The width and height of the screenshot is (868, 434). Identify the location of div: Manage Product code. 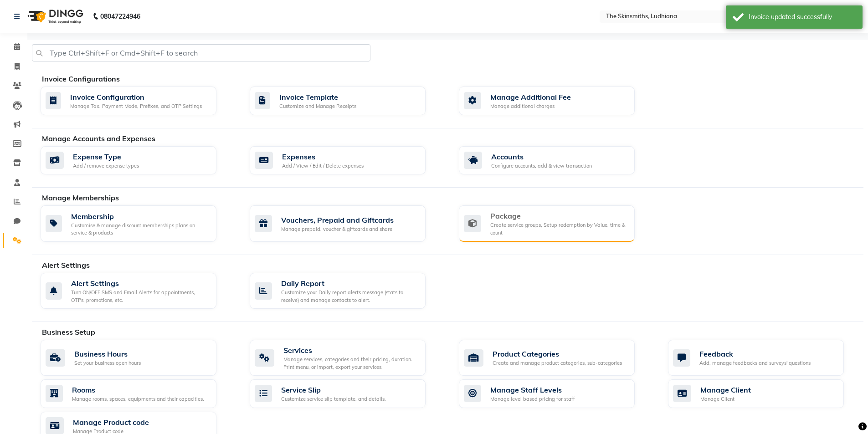
(111, 423).